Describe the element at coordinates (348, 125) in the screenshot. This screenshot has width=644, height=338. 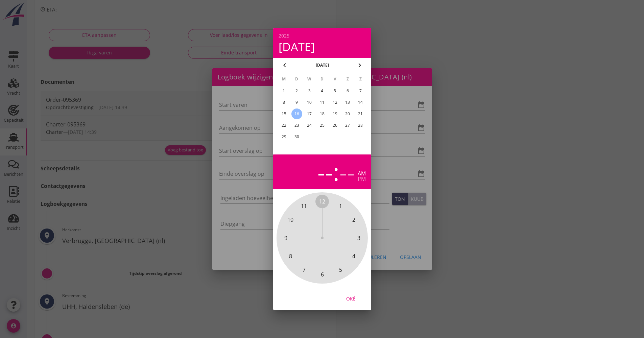
I see `button: 27` at that location.